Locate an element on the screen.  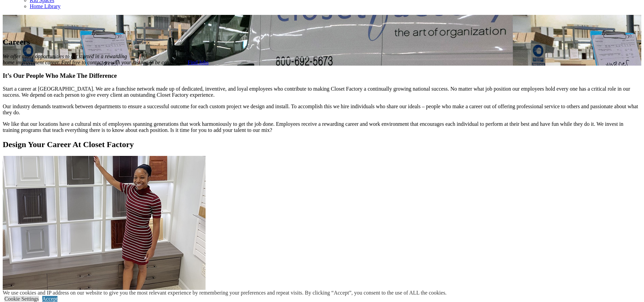
h1: Careers is located at coordinates (322, 42).